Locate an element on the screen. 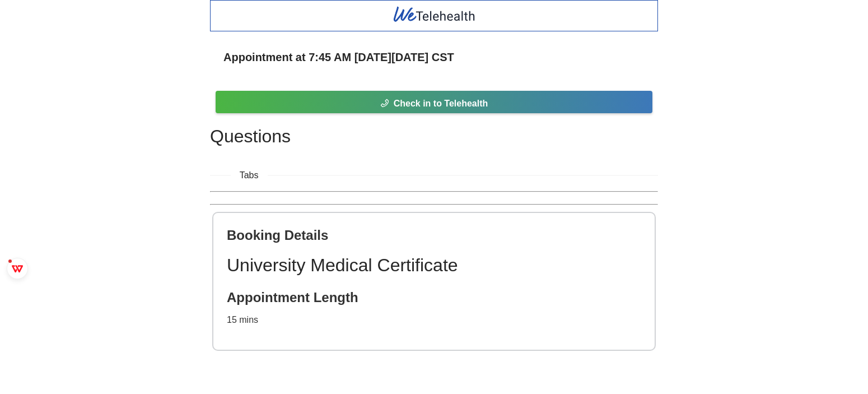 This screenshot has height=394, width=868. h2: Booking Details is located at coordinates (434, 235).